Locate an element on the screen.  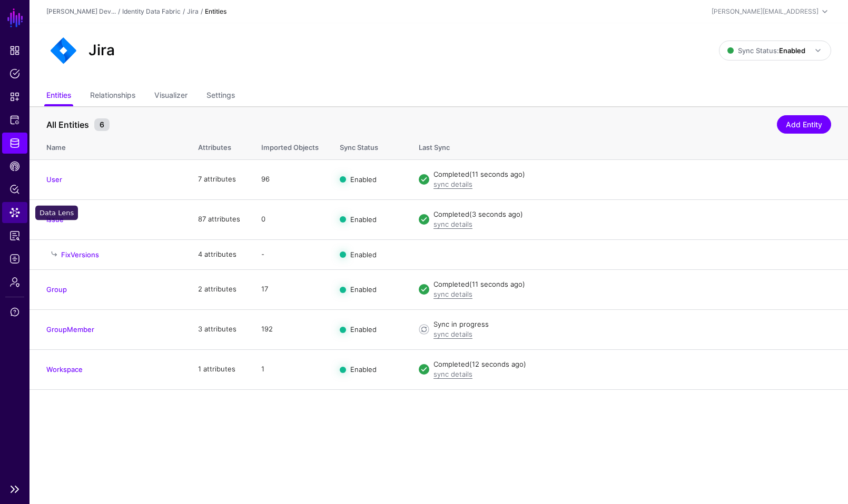
div: Sync in progress is located at coordinates (632, 325).